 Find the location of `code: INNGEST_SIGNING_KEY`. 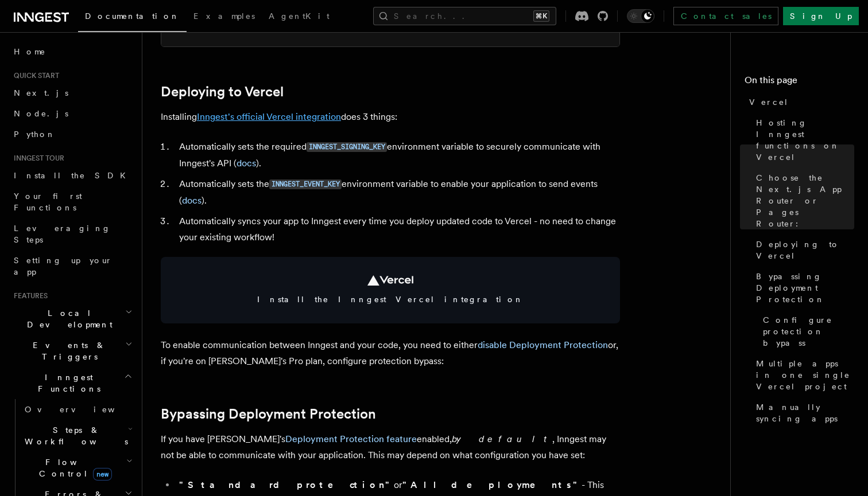

code: INNGEST_SIGNING_KEY is located at coordinates (347, 147).